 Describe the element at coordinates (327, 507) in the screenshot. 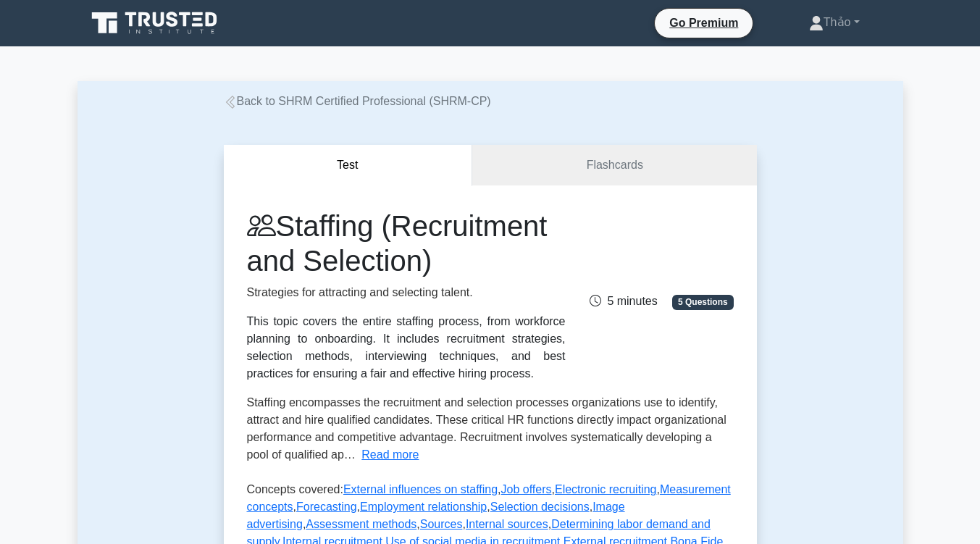

I see `a: Forecasting` at that location.